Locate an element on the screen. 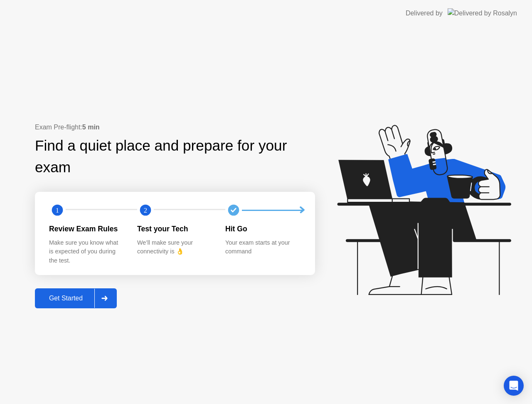  text: 2 is located at coordinates (145, 210).